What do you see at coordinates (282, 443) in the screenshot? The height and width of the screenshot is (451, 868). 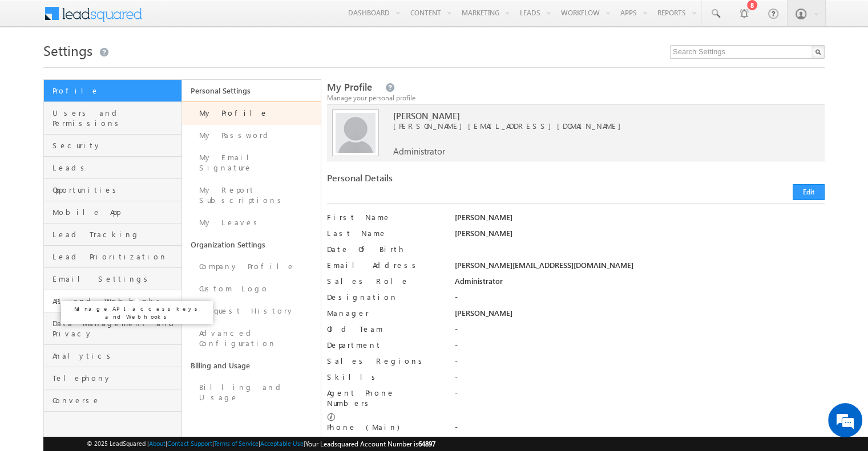 I see `a: Acceptable Use` at bounding box center [282, 443].